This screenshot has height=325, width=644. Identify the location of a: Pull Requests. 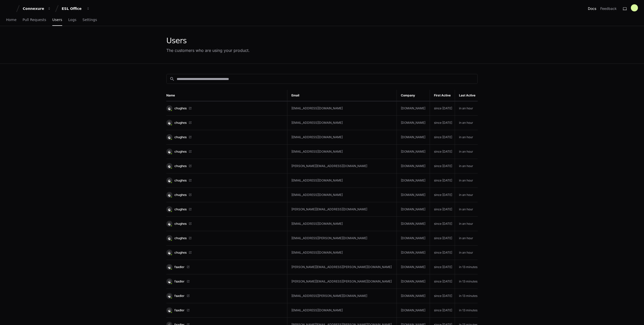
(34, 20).